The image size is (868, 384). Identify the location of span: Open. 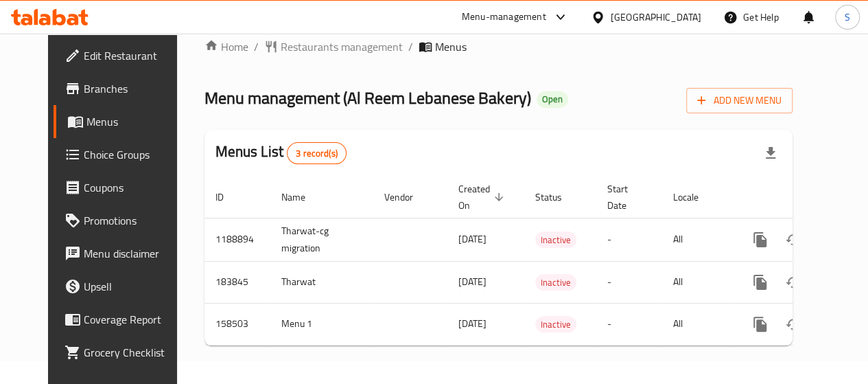
(553, 99).